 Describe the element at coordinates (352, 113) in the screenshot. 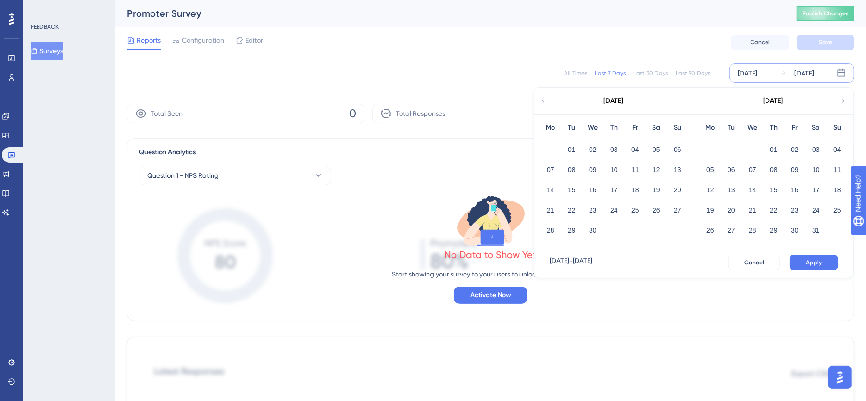

I see `span: 0` at that location.